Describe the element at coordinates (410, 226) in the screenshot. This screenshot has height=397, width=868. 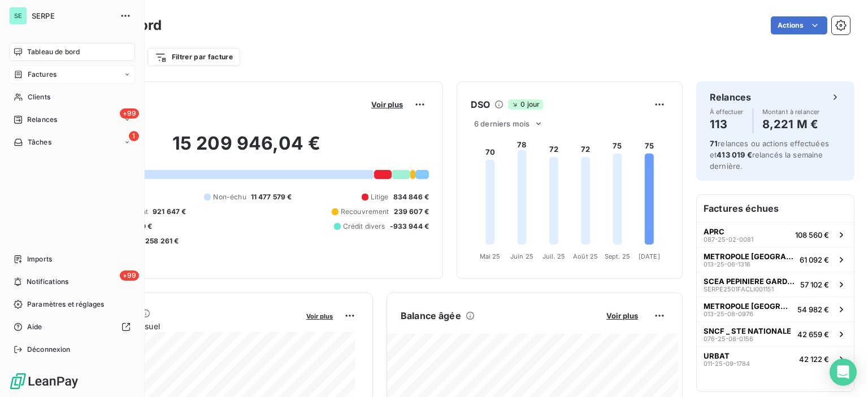
I see `span: -933 944 €` at that location.